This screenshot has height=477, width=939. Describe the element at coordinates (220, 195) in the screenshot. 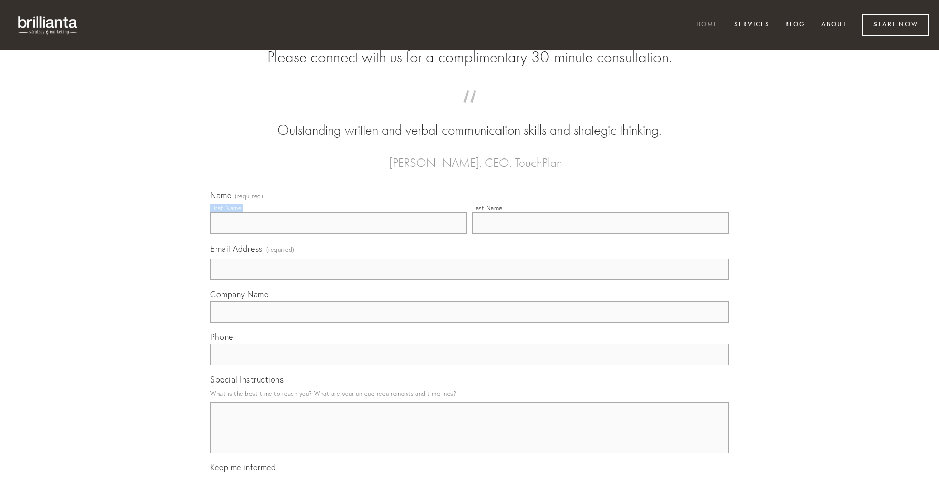

I see `span: Name` at that location.